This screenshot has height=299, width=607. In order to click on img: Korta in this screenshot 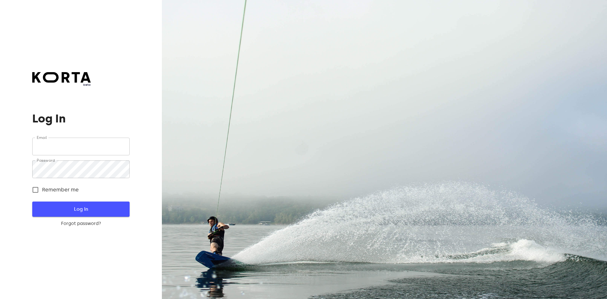, I will do `click(61, 77)`.